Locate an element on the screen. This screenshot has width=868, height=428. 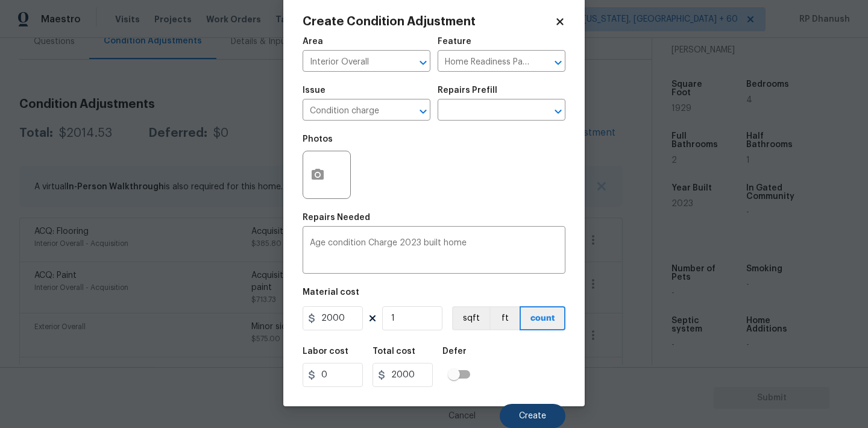
button: sqft is located at coordinates (471, 319).